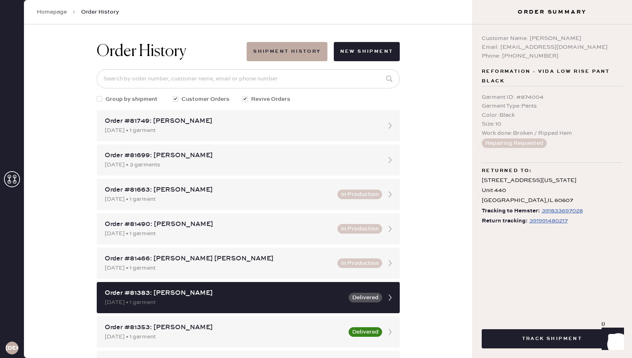  Describe the element at coordinates (271, 99) in the screenshot. I see `span: Revive Orders` at that location.